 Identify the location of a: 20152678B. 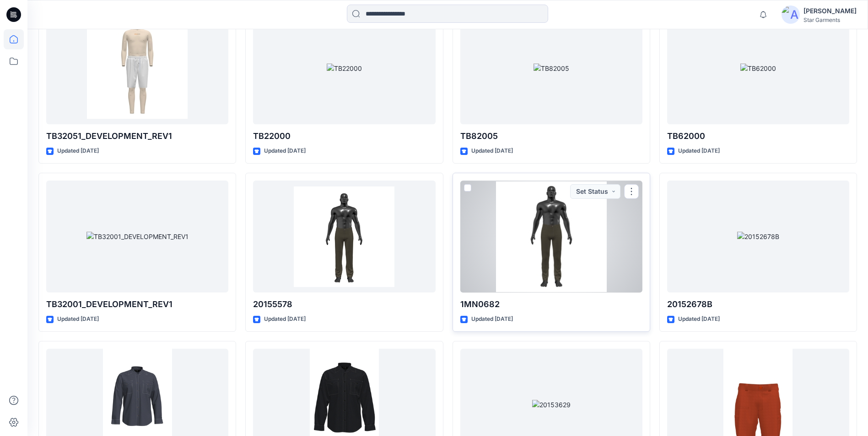
(758, 237).